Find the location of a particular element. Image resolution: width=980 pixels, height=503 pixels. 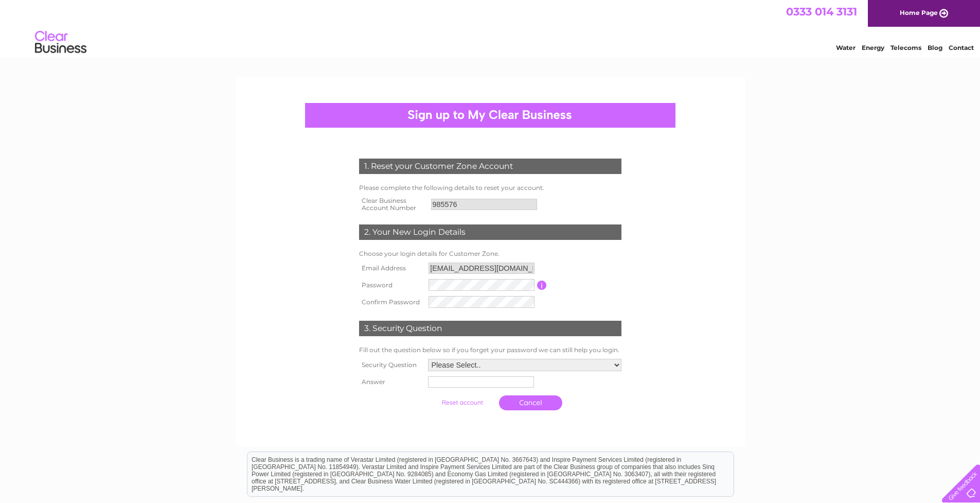

input: Information is located at coordinates (542, 285).